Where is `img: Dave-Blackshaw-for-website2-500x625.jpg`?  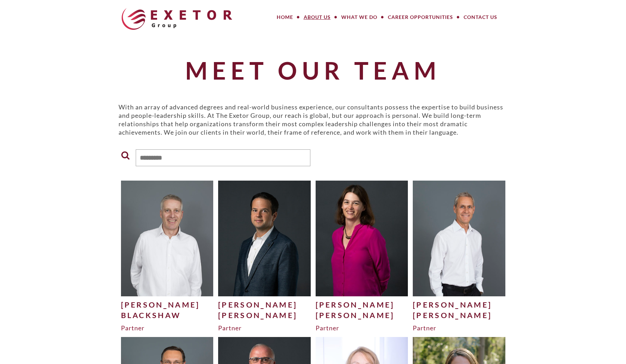 img: Dave-Blackshaw-for-website2-500x625.jpg is located at coordinates (167, 238).